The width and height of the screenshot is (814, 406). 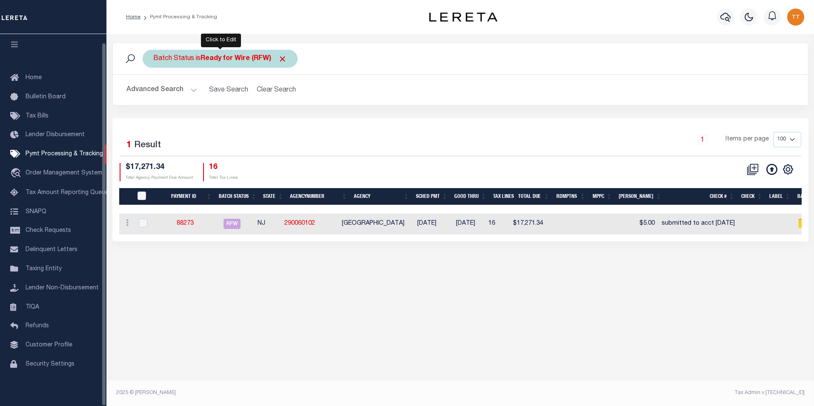 What do you see at coordinates (229, 90) in the screenshot?
I see `button: Save Search` at bounding box center [229, 90].